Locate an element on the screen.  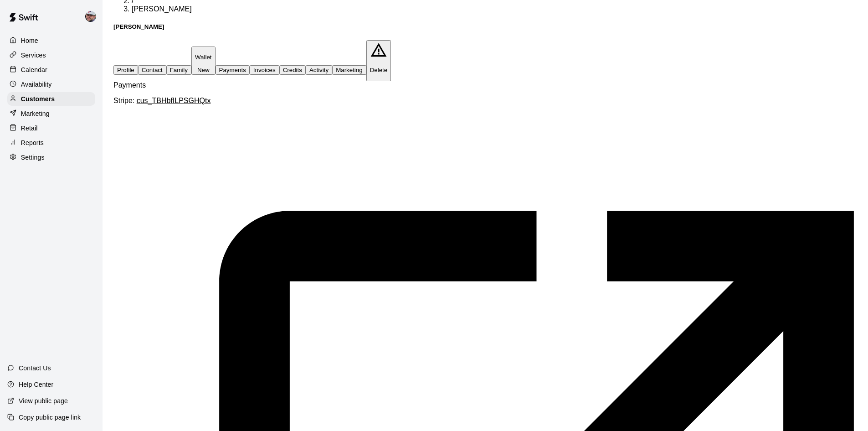
p: Calendar is located at coordinates (34, 70).